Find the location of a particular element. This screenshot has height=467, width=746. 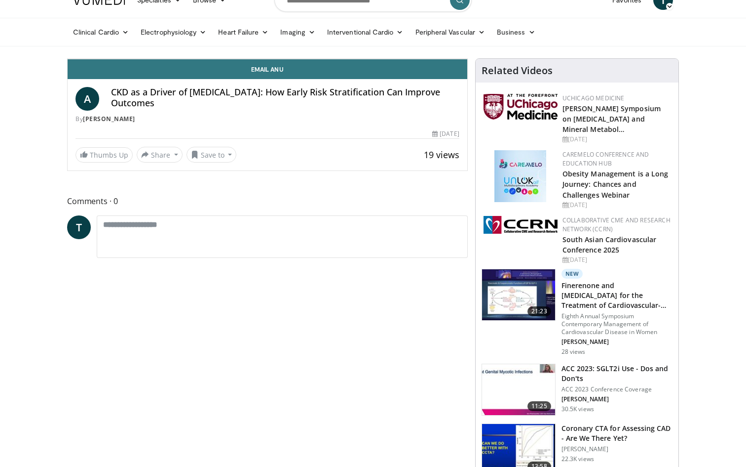

span: Comments 0 is located at coordinates (268, 201).